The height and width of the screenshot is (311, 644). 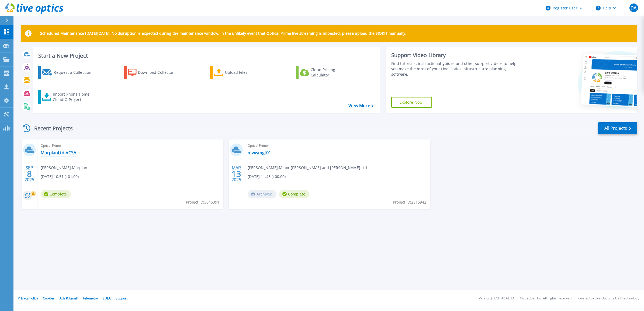 What do you see at coordinates (545, 298) in the screenshot?
I see `li: © 2025 Dell Inc. All Rights Reserved` at bounding box center [545, 298].